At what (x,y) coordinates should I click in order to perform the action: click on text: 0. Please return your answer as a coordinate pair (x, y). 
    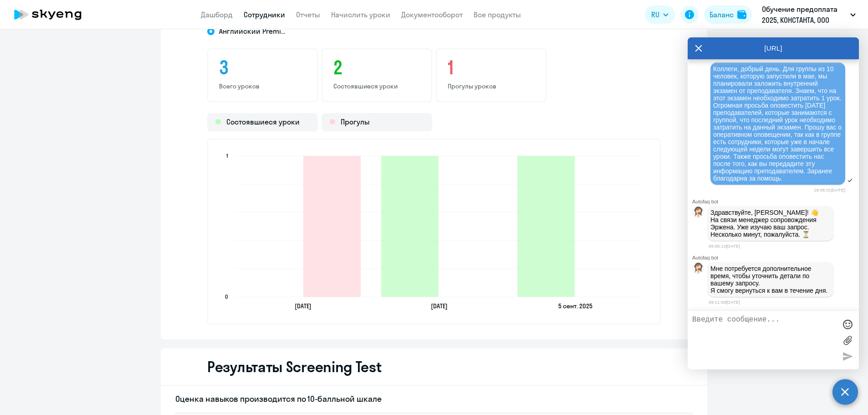
    Looking at the image, I should click on (227, 297).